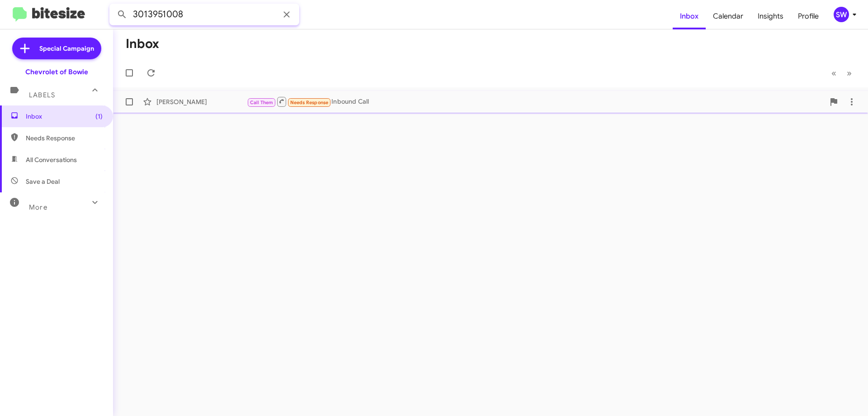  What do you see at coordinates (834, 73) in the screenshot?
I see `button: Previous` at bounding box center [834, 73].